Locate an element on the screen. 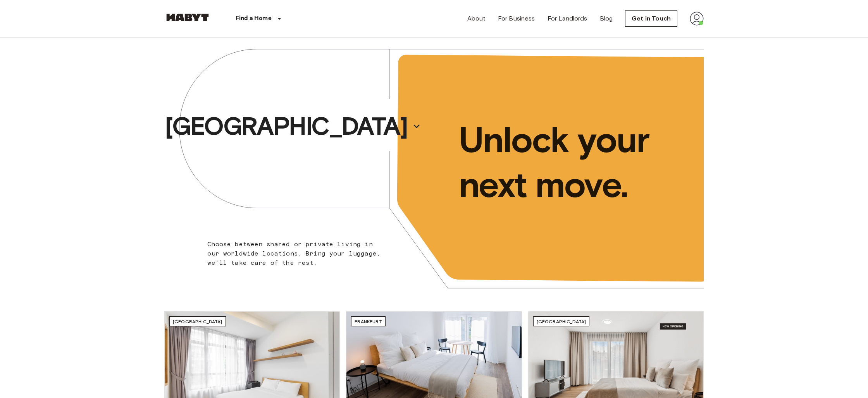 The width and height of the screenshot is (868, 398). span: Frankfurt is located at coordinates (368, 322).